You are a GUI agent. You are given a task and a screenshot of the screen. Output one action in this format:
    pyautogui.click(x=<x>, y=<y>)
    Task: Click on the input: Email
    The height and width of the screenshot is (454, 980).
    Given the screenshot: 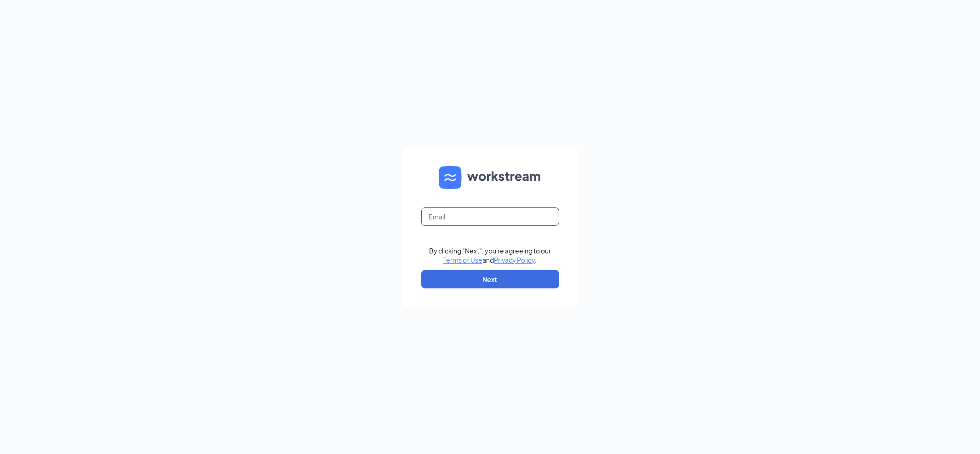 What is the action you would take?
    pyautogui.click(x=490, y=217)
    